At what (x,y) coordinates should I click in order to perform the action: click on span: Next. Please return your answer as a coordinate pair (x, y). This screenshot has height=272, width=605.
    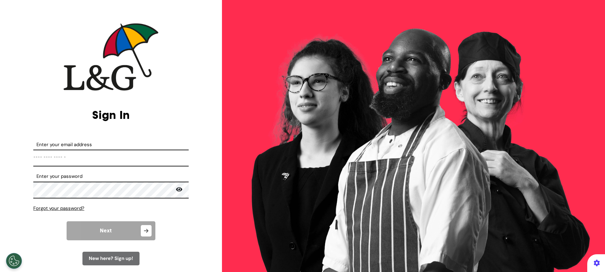
    Looking at the image, I should click on (106, 231).